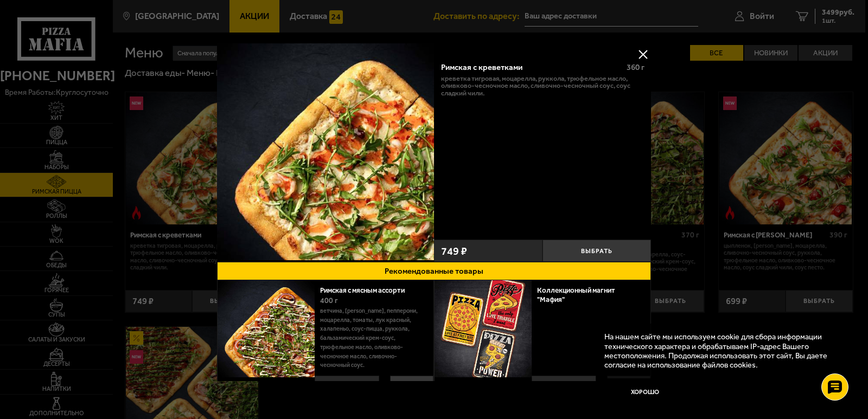  What do you see at coordinates (367, 290) in the screenshot?
I see `a: Римская с мясным ассорти` at bounding box center [367, 290].